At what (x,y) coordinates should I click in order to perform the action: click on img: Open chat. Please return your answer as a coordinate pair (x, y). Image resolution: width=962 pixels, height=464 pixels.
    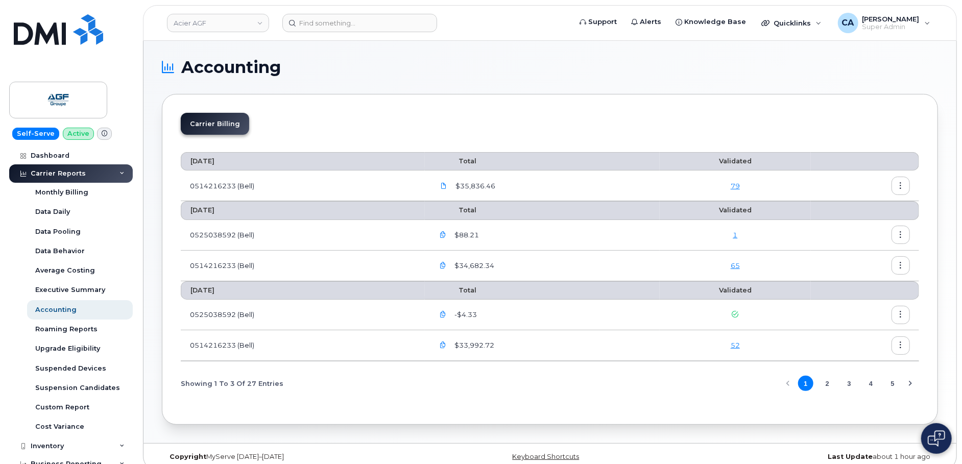
    Looking at the image, I should click on (937, 439).